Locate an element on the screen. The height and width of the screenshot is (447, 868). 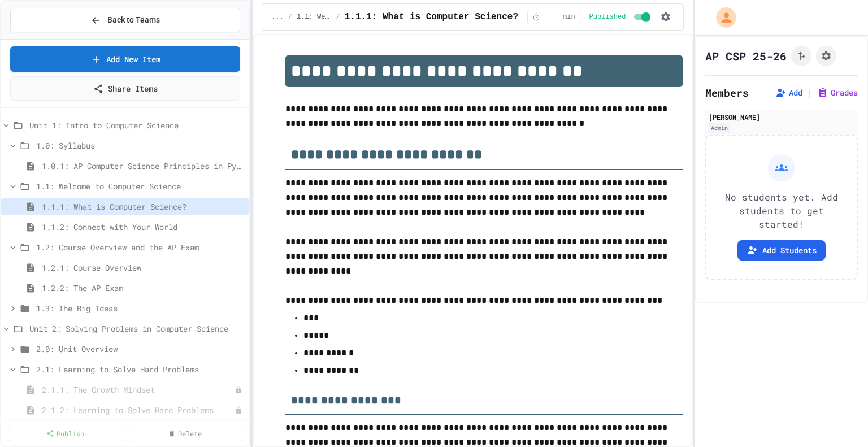
a: Publish is located at coordinates (66, 433).